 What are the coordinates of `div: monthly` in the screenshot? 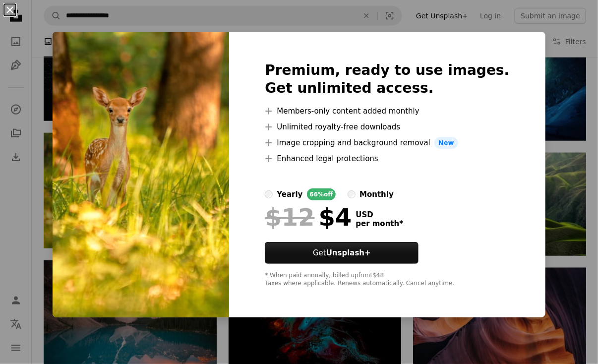 It's located at (377, 194).